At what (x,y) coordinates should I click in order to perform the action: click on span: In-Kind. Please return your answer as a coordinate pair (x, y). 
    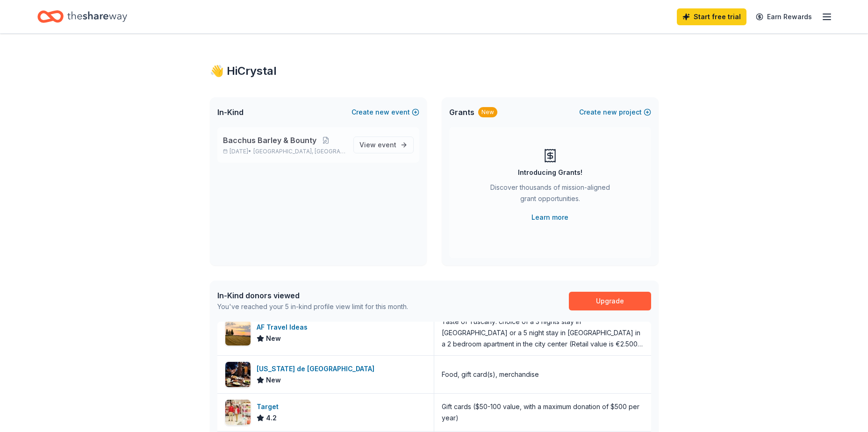
    Looking at the image, I should click on (231, 113).